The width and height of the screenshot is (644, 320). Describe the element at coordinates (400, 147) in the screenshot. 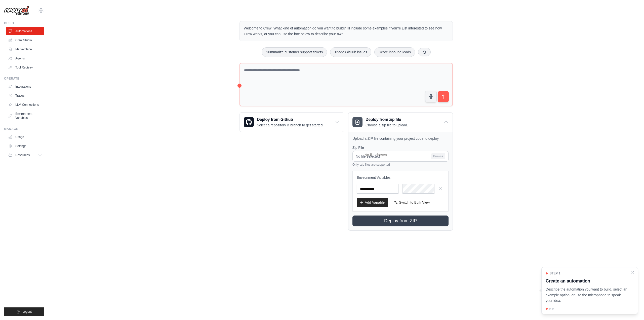

I see `label: Zip File` at that location.